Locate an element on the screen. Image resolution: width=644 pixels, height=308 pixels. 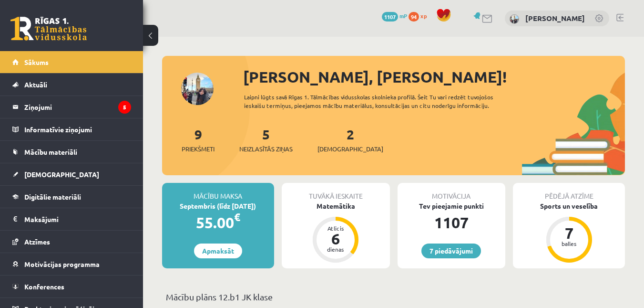
a: Rīgas 1. Tālmācības vidusskola is located at coordinates (48, 29).